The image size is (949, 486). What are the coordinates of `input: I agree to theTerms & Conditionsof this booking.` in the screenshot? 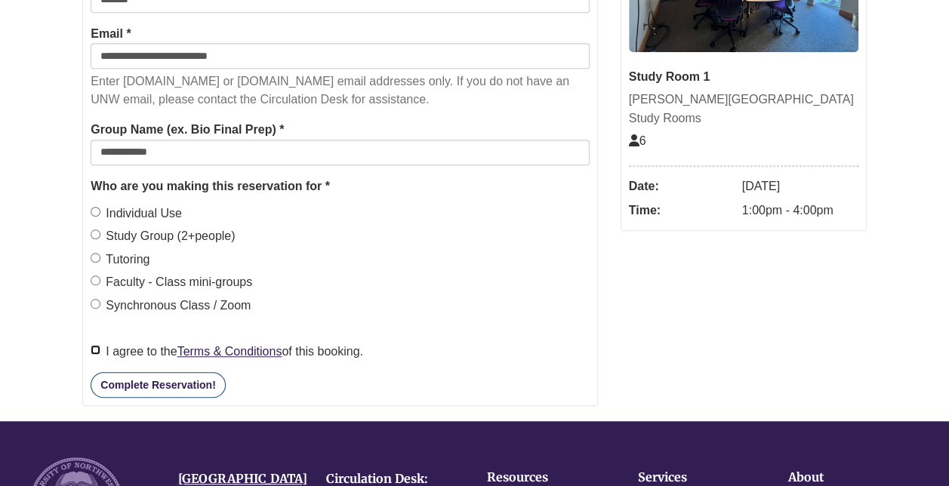 It's located at (95, 350).